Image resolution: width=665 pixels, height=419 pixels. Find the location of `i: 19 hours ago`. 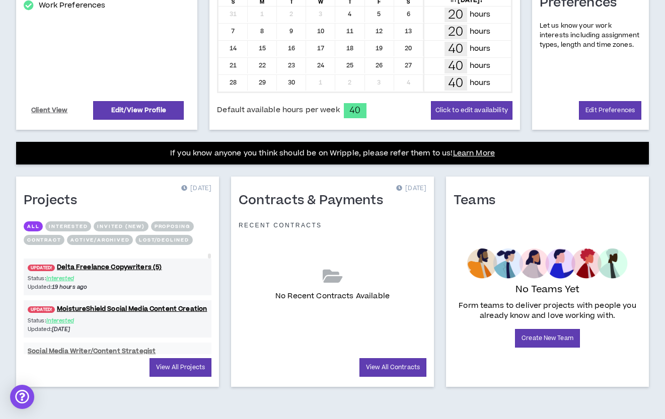

i: 19 hours ago is located at coordinates (69, 287).